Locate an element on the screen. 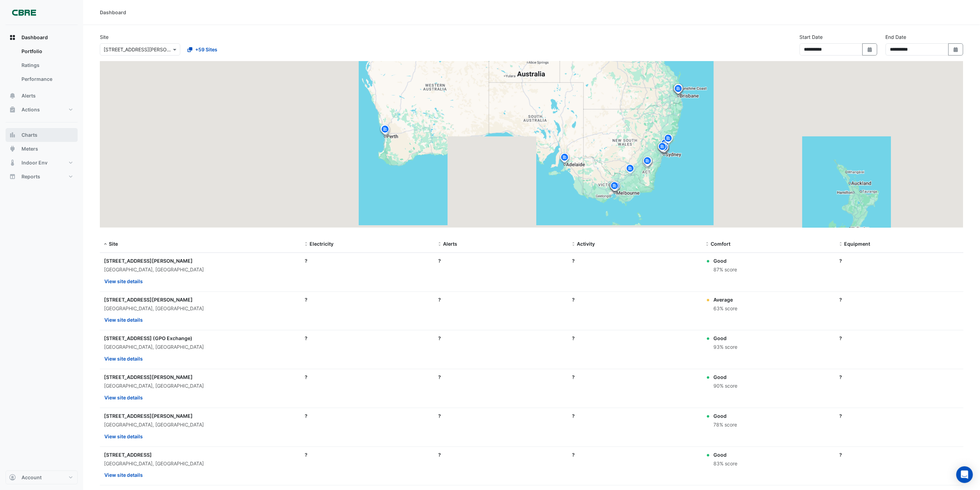 This screenshot has width=980, height=490. span: Meters is located at coordinates (30, 149).